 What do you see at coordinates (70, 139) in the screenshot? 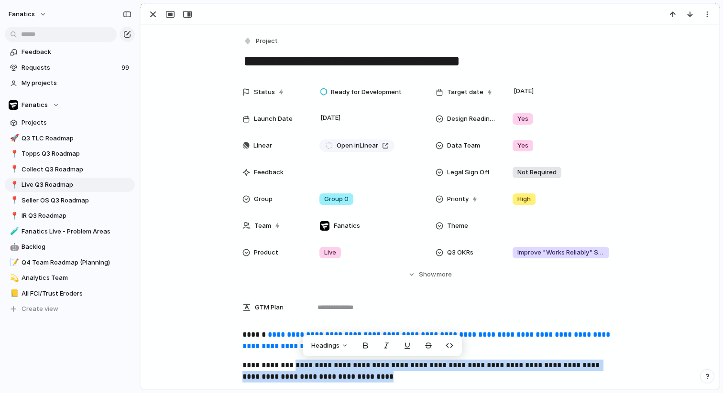
I see `a: 🚀Q3 TLC Roadmap` at bounding box center [70, 139].